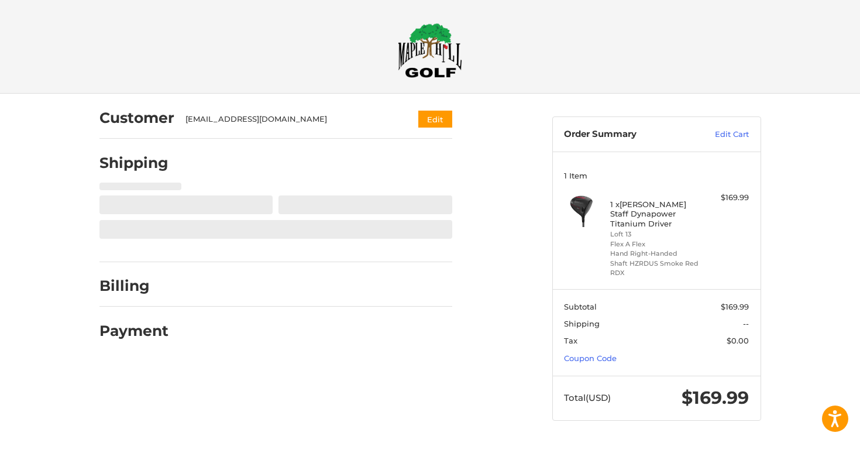 This screenshot has height=467, width=860. I want to click on li: Shaft HZRDUS Smoke Red RDX, so click(655, 268).